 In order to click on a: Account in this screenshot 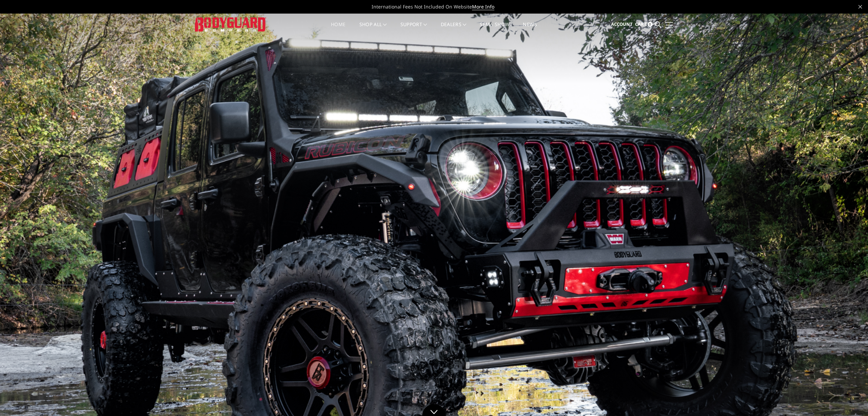, I will do `click(622, 24)`.